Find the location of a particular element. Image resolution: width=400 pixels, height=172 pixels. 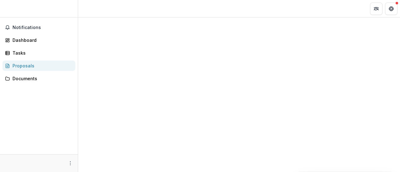

a: Dashboard is located at coordinates (39, 40).